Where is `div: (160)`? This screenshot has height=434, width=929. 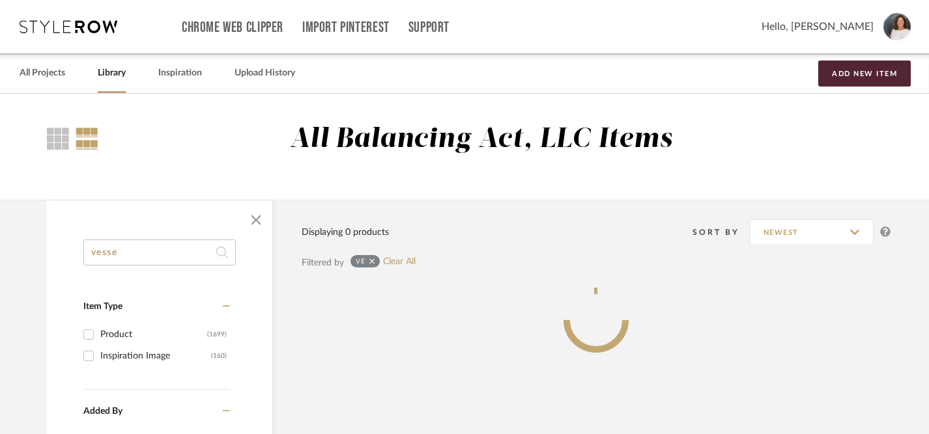 div: (160) is located at coordinates (219, 356).